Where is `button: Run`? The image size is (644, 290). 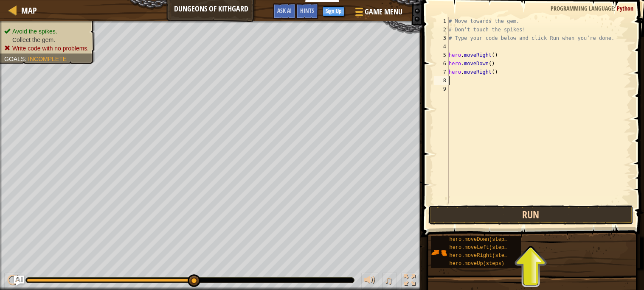
button: Run is located at coordinates (531, 214).